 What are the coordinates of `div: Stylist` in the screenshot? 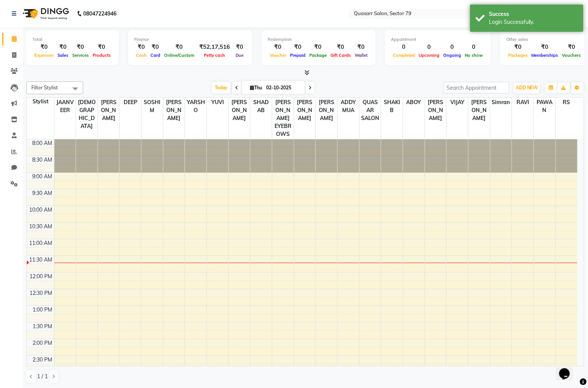 It's located at (41, 101).